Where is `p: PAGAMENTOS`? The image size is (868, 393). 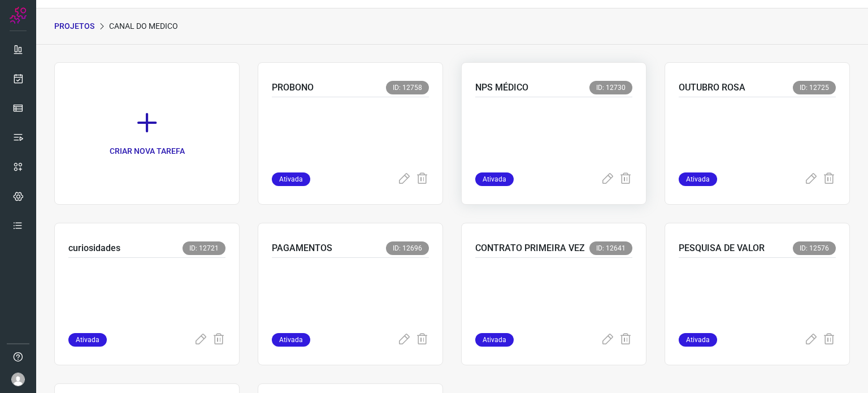
p: PAGAMENTOS is located at coordinates (302, 249).